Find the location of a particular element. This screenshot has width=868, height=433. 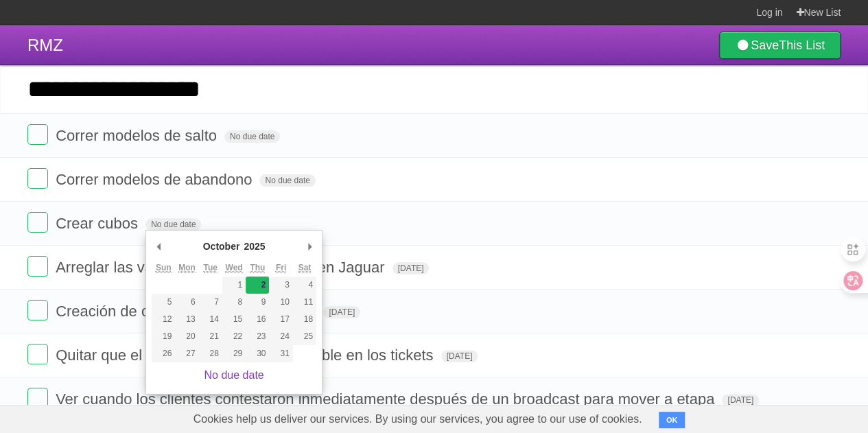

button: 10 is located at coordinates (281, 301).